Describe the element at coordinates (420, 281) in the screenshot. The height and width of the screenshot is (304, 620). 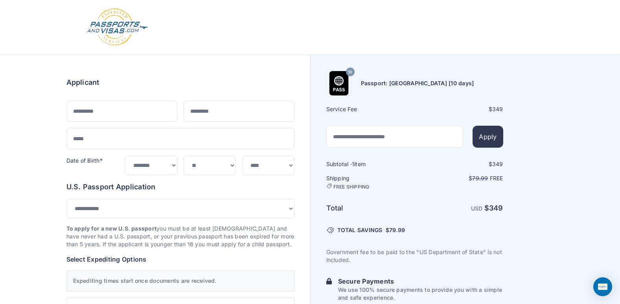
I see `h6: Secure Payments` at that location.